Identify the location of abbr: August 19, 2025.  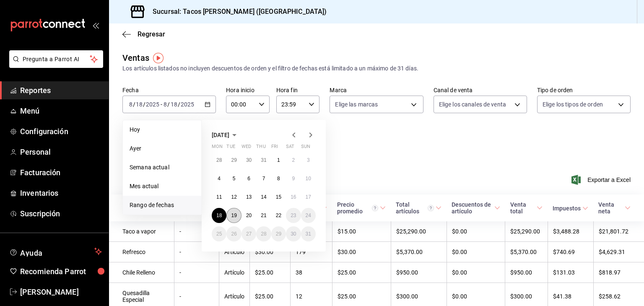
(233, 215).